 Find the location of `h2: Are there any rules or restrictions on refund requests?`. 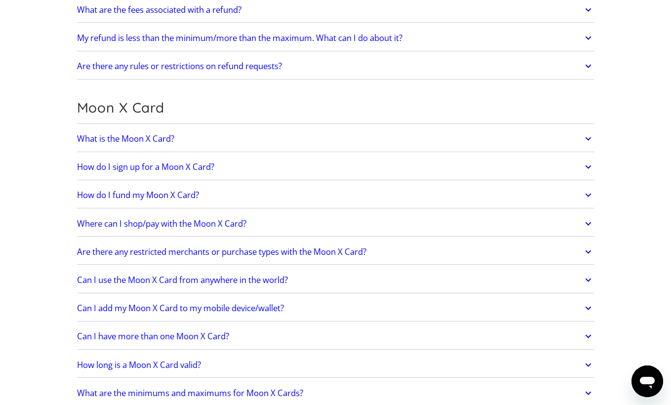

h2: Are there any rules or restrictions on refund requests? is located at coordinates (179, 66).